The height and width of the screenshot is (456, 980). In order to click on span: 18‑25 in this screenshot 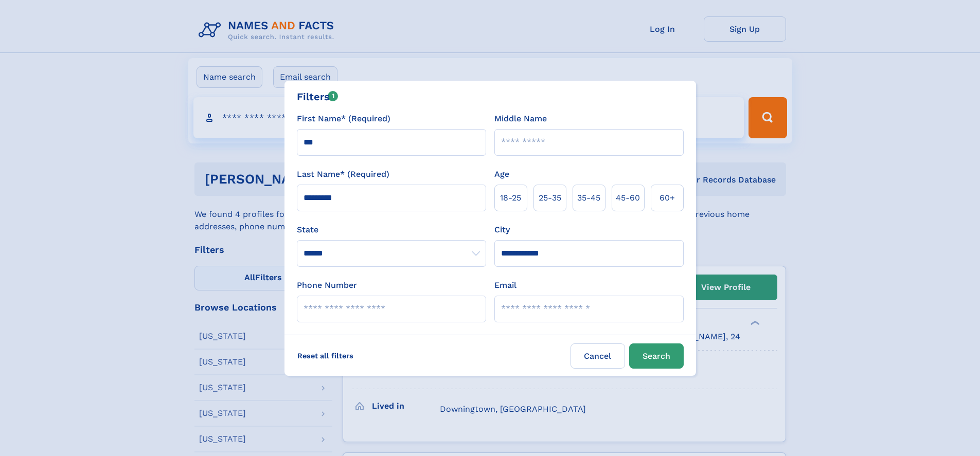, I will do `click(511, 198)`.